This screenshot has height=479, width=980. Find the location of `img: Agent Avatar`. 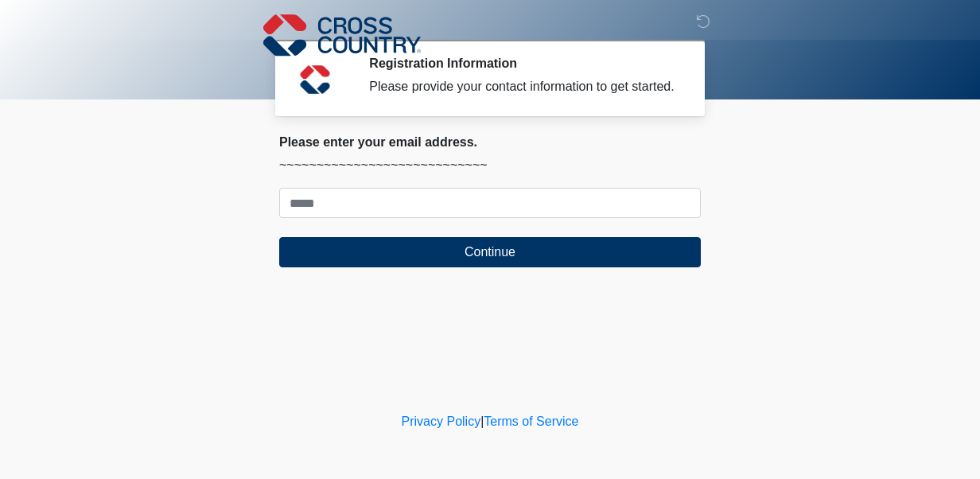

img: Agent Avatar is located at coordinates (315, 80).